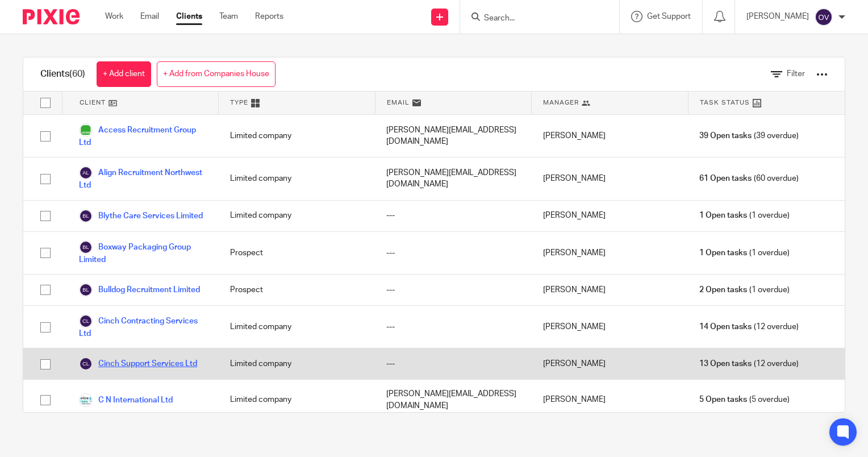 The image size is (868, 457). I want to click on a: Bulldog Recruitment Limited, so click(140, 290).